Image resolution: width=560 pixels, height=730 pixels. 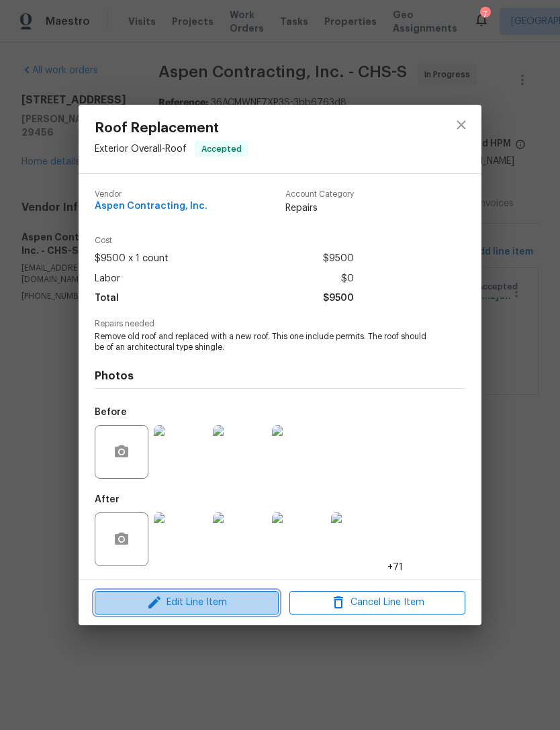 What do you see at coordinates (141, 149) in the screenshot?
I see `span: Exterior Overall - Roof` at bounding box center [141, 149].